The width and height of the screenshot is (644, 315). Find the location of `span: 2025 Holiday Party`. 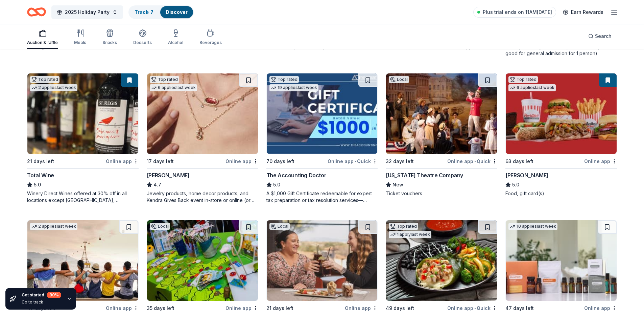

span: 2025 Holiday Party is located at coordinates (87, 12).